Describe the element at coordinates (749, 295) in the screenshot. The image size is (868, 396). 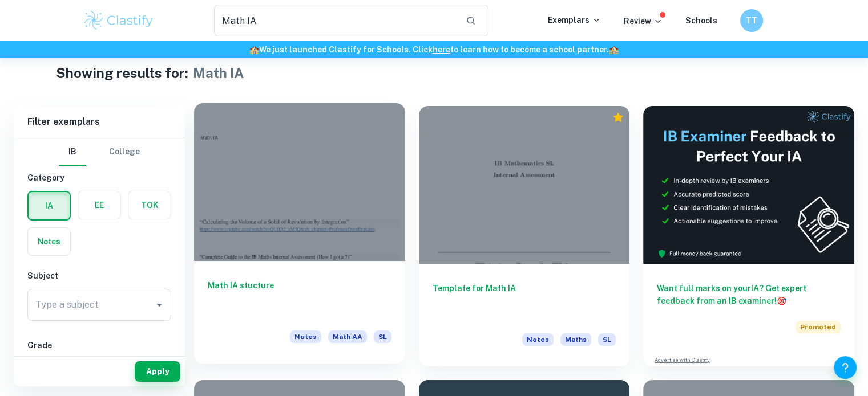
I see `h6: Want full marks on your IA ? Get expert feedback from an IB examiner!` at that location.